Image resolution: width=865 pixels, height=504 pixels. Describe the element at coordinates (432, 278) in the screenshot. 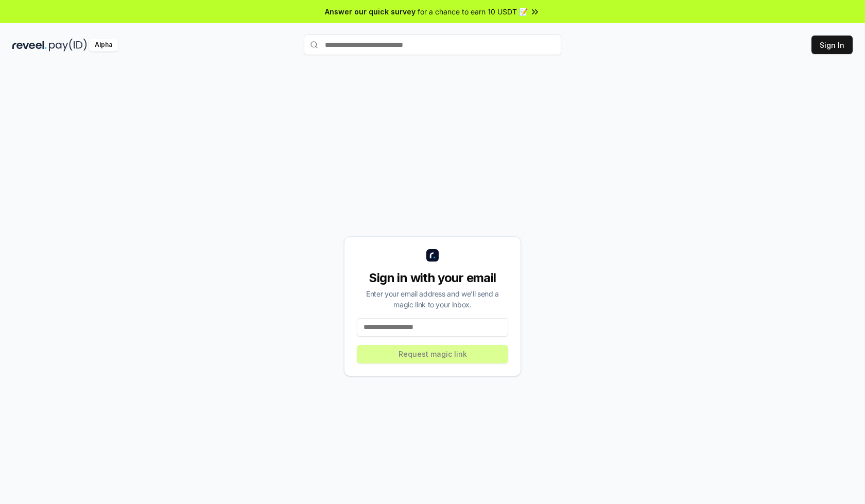

I see `div: Sign in with your email` at that location.